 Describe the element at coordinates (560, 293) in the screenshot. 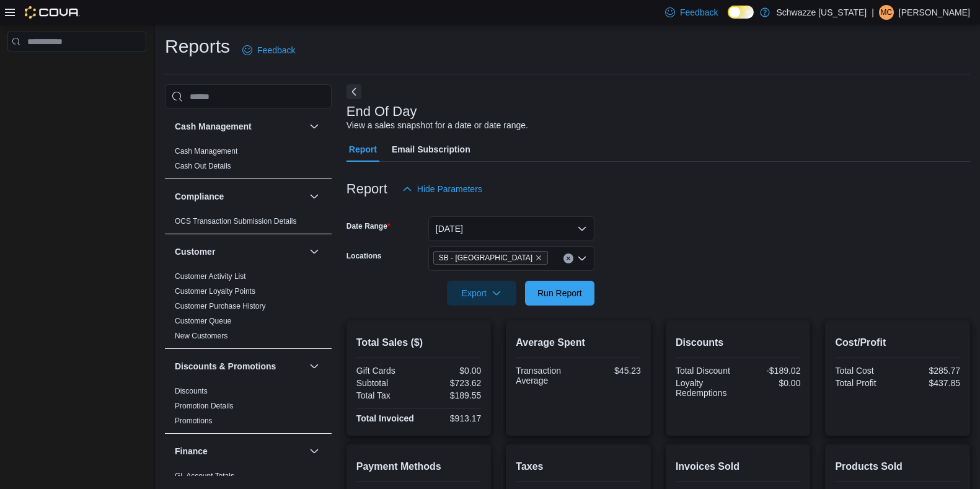

I see `span: Run Report` at that location.